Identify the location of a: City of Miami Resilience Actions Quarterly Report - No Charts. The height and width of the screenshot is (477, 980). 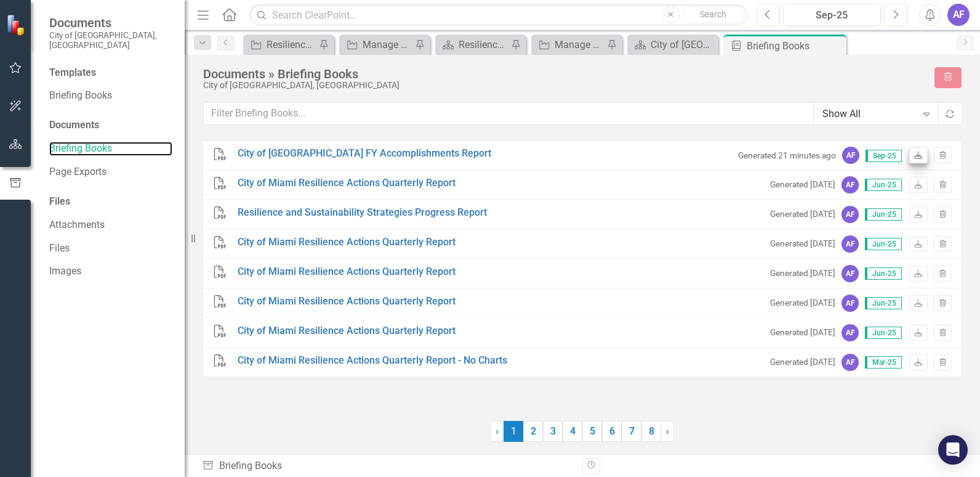
(373, 361).